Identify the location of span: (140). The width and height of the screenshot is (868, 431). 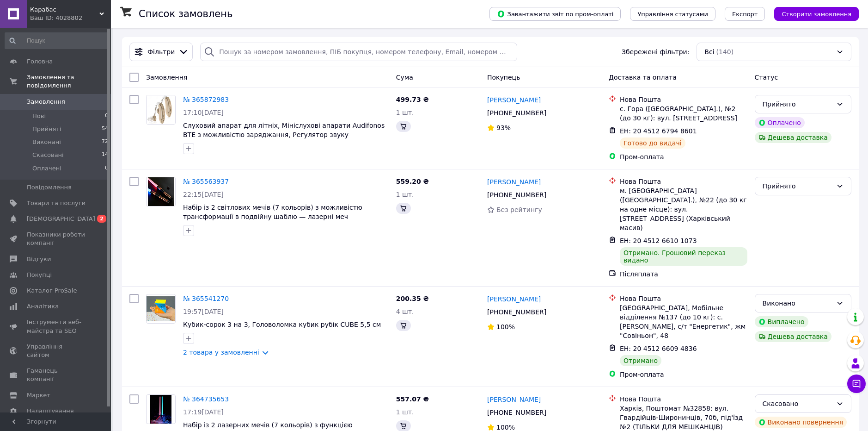
(725, 52).